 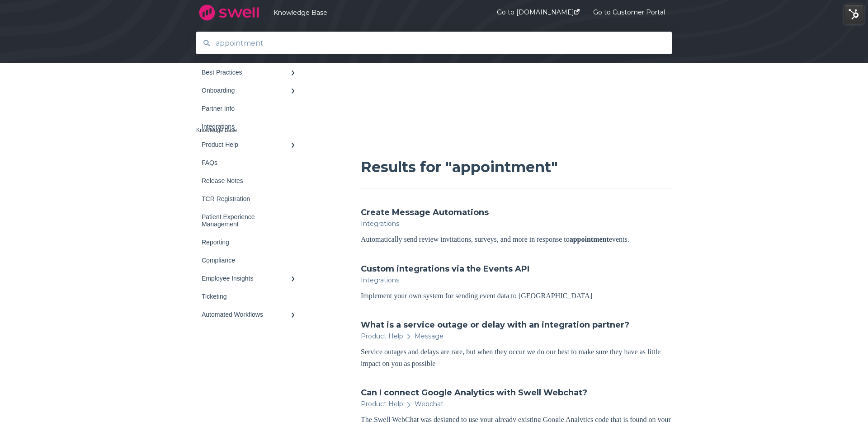 What do you see at coordinates (434, 43) in the screenshot?
I see `input: Search for answers` at bounding box center [434, 43].